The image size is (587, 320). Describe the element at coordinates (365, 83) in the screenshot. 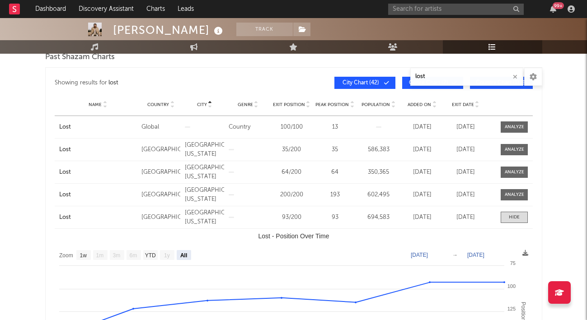

I see `button: City Chart(42)` at that location.